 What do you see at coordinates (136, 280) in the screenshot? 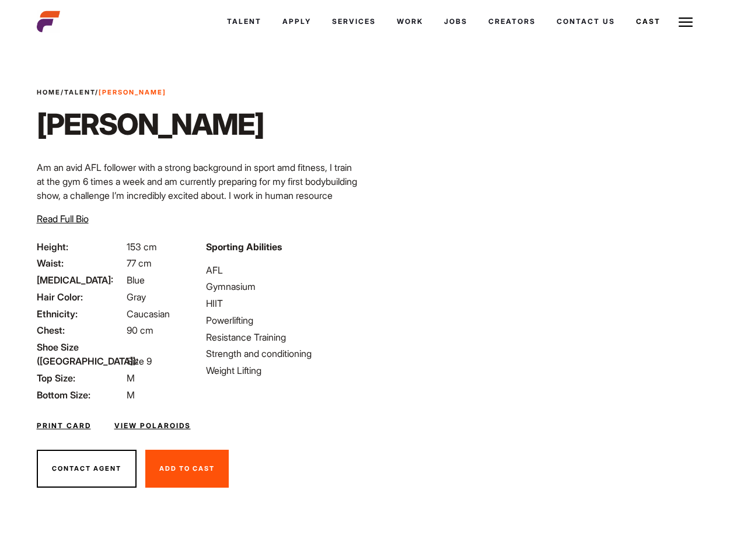
I see `span: Blue` at bounding box center [136, 280].